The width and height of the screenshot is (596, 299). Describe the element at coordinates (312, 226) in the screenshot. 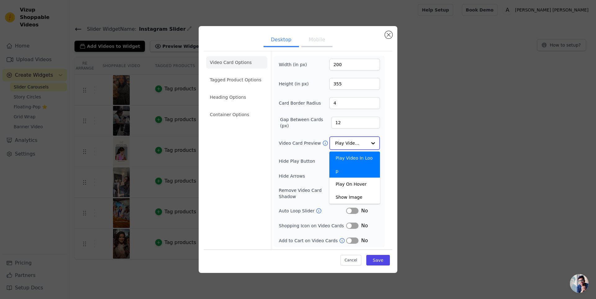

I see `label: Shopping Icon on Video Cards` at that location.